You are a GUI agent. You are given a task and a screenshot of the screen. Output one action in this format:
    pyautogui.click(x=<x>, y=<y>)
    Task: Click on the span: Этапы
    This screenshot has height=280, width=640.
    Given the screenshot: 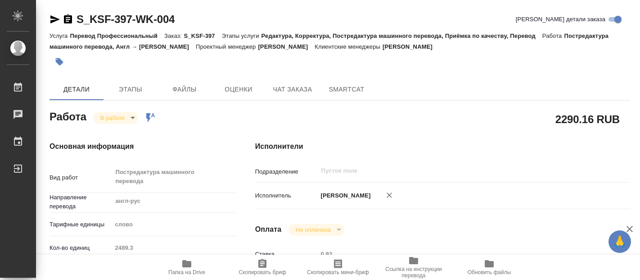 What is the action you would take?
    pyautogui.click(x=131, y=89)
    